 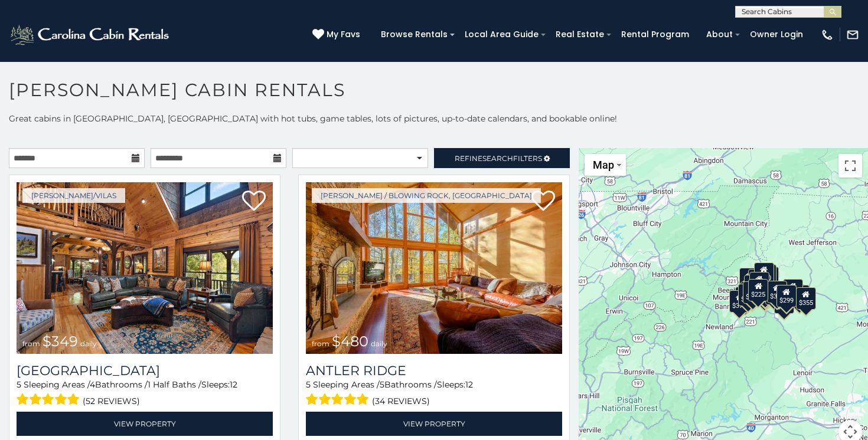 I want to click on a: Browse Rentals, so click(x=414, y=34).